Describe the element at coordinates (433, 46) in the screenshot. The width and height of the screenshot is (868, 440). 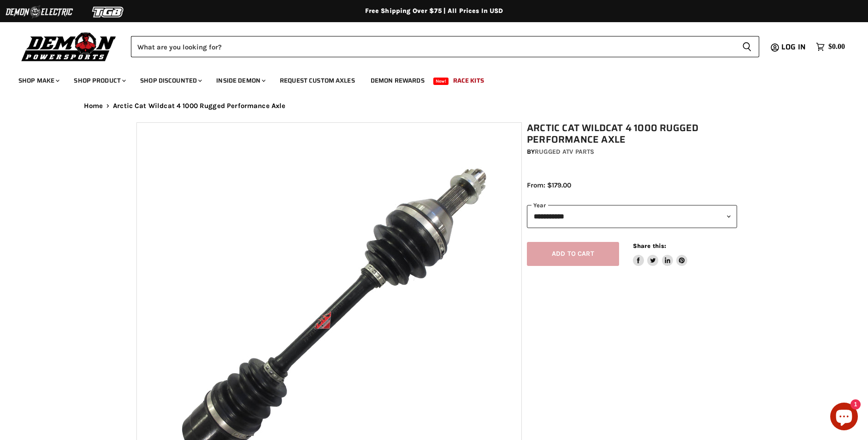
I see `input: Search` at that location.